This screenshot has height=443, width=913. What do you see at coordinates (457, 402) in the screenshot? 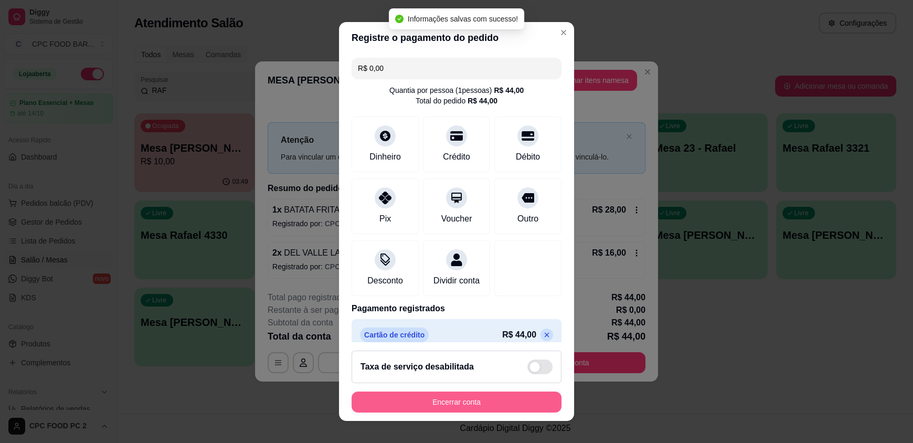
I see `button: Encerrar conta` at bounding box center [457, 402].